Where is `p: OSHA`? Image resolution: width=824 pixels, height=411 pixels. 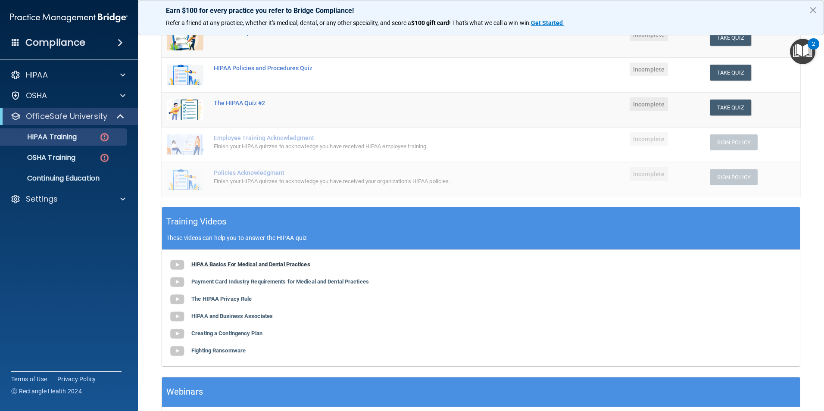
p: OSHA is located at coordinates (37, 96).